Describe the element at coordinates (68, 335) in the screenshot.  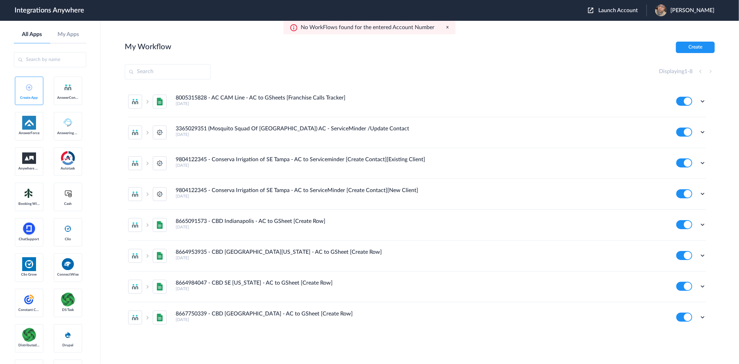
I see `img: drupal-logo.svg` at that location.